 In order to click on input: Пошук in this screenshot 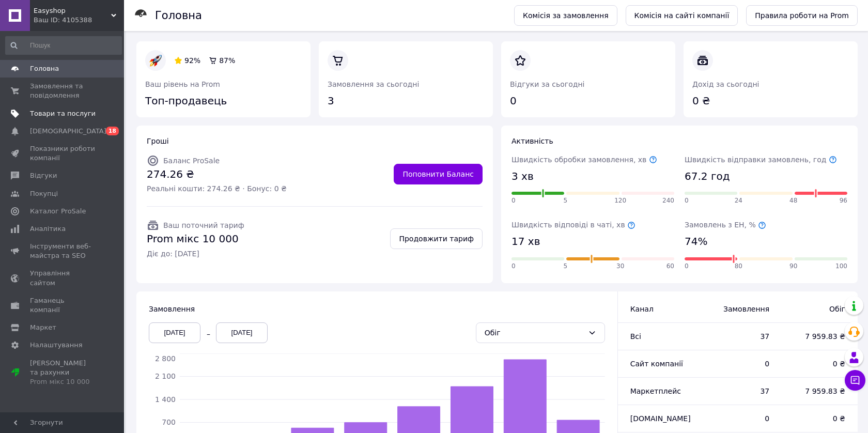, I will do `click(64, 45)`.